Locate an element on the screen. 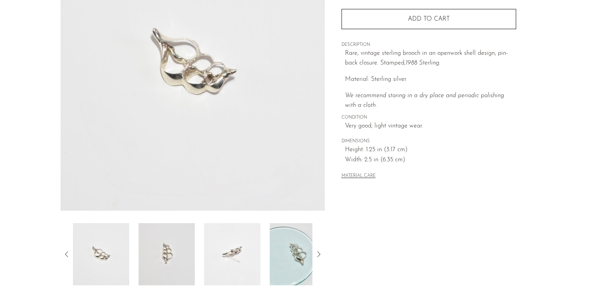 Image resolution: width=593 pixels, height=290 pixels. span: DIMENSIONS is located at coordinates (429, 141).